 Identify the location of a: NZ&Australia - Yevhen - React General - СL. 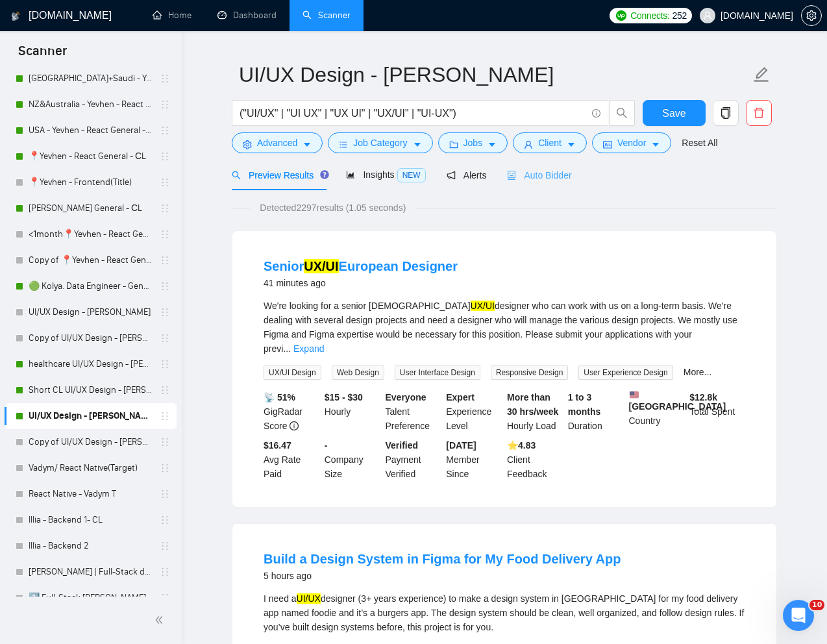
(90, 105).